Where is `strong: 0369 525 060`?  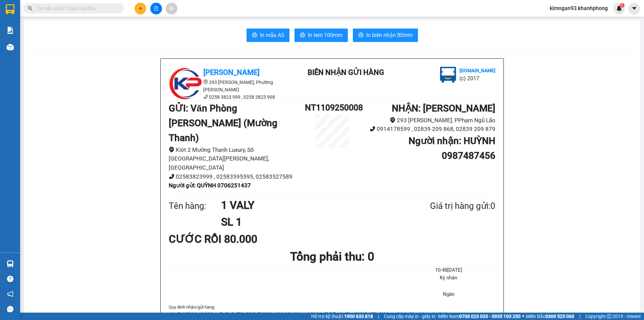 strong: 0369 525 060 is located at coordinates (560, 316).